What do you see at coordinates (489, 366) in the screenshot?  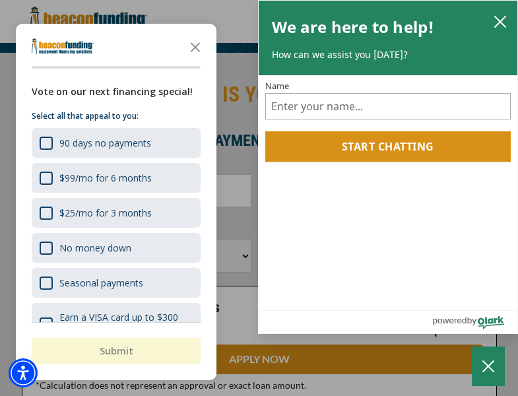 I see `button: Close Chatbox` at bounding box center [489, 366].